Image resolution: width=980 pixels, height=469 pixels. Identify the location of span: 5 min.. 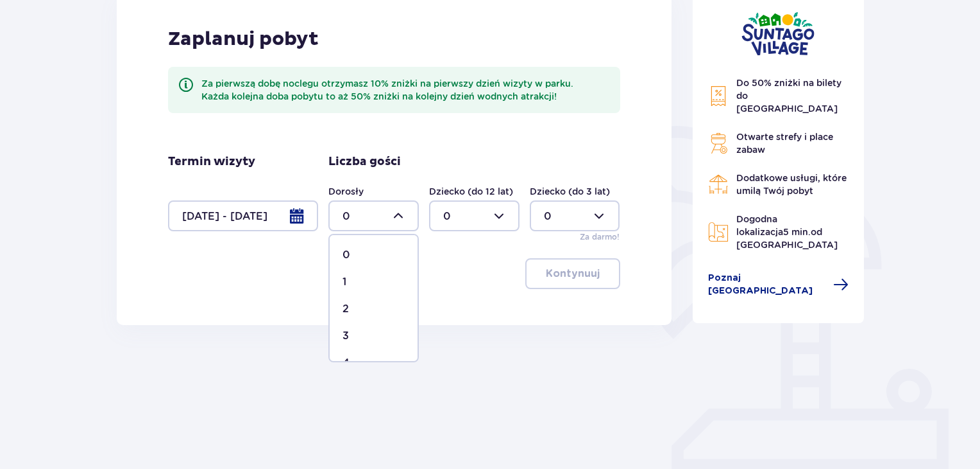
(796, 232).